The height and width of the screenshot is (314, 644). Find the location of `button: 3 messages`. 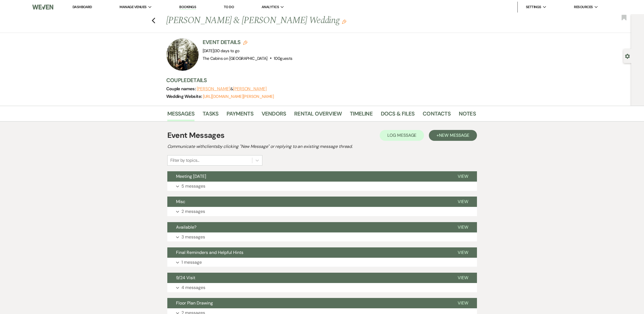

button: 3 messages is located at coordinates (322, 237).